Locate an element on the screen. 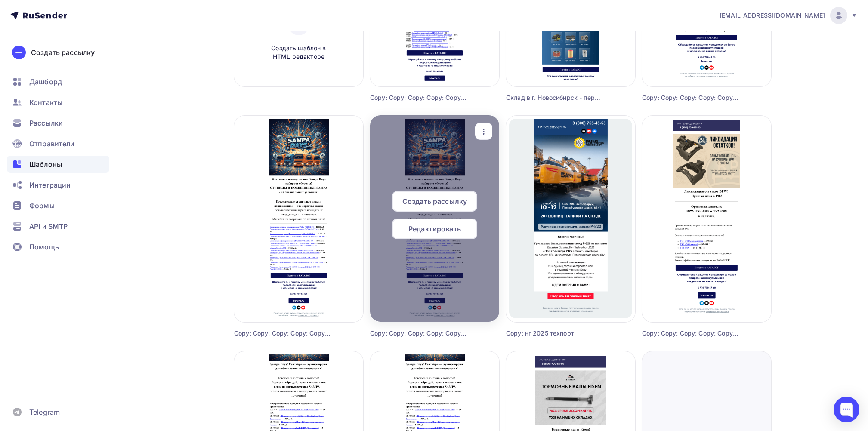  span: Создать шаблон в HTML редакторе is located at coordinates (298, 53).